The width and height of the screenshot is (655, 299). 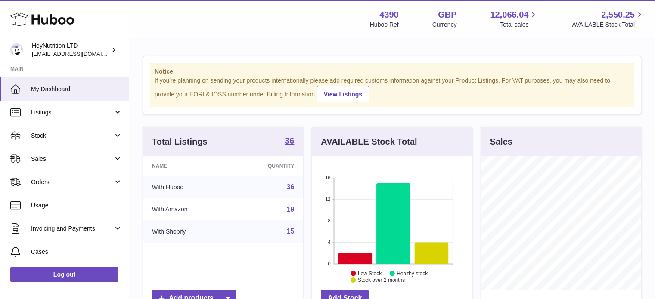 I want to click on text: 12, so click(x=328, y=199).